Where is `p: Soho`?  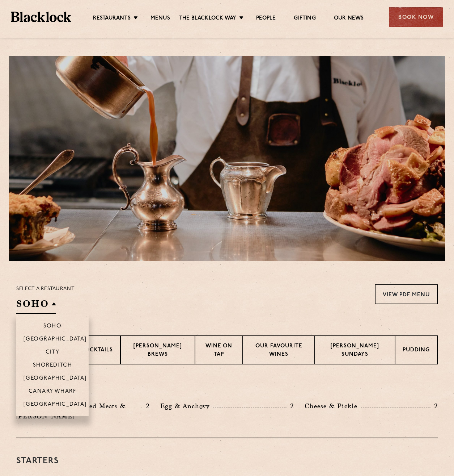 p: Soho is located at coordinates (53, 327).